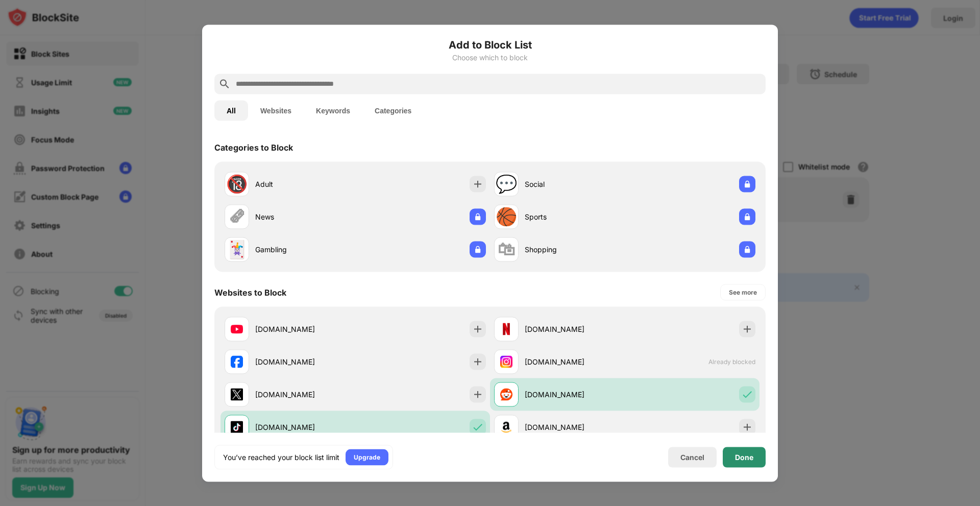  What do you see at coordinates (281, 457) in the screenshot?
I see `div: You’ve reached your block list limit` at bounding box center [281, 457].